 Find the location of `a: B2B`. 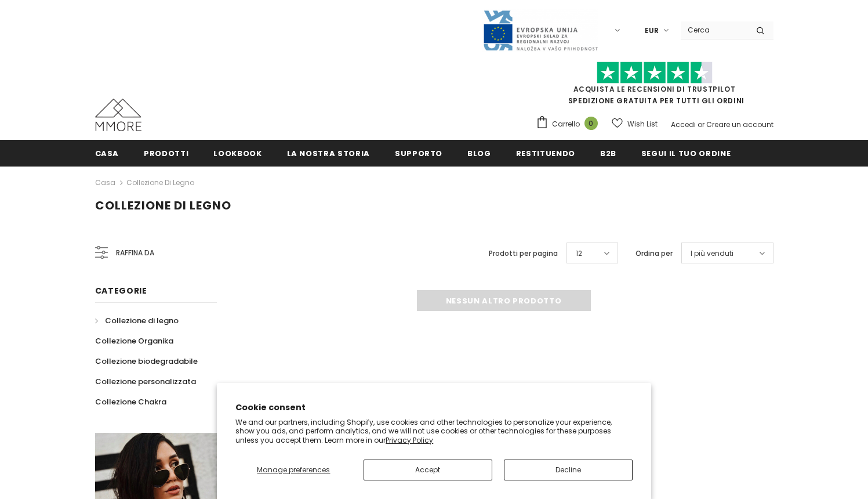

a: B2B is located at coordinates (608, 152).